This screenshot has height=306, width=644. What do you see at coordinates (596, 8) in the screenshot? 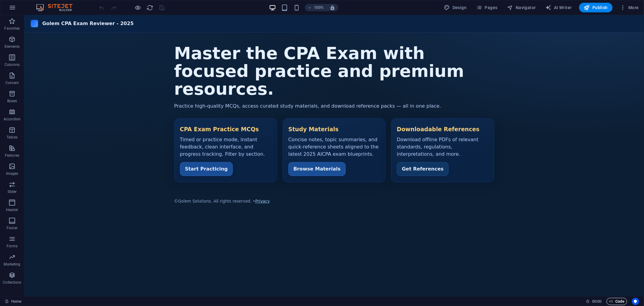
I see `span: Publish` at bounding box center [596, 8].